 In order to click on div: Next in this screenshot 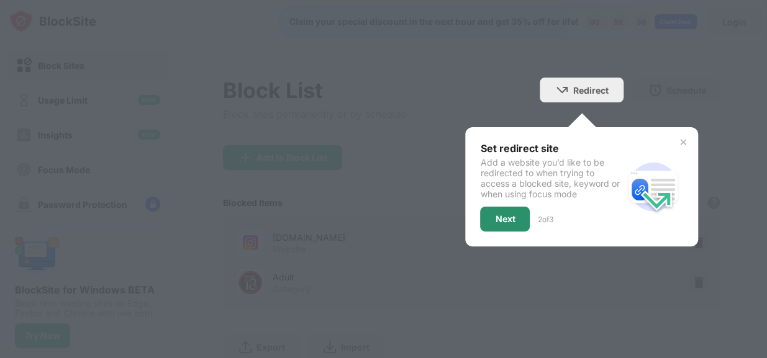, I will do `click(505, 219)`.